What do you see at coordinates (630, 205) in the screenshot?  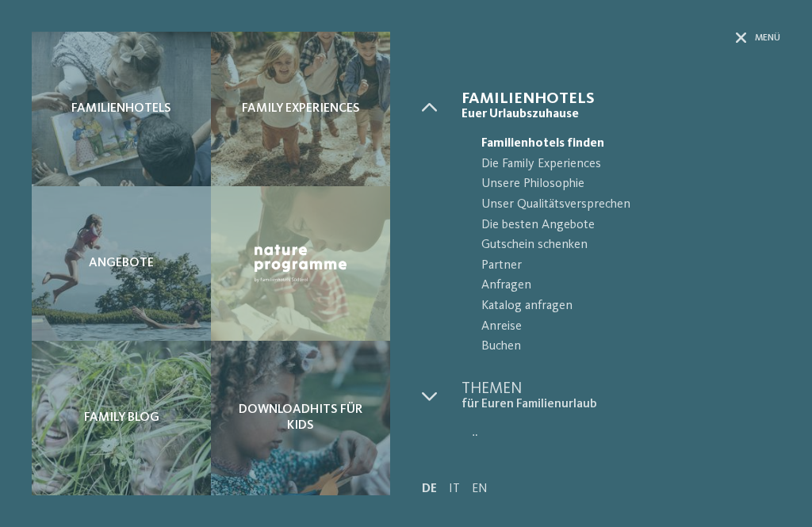 I see `span: Unser Qualitätsversprechen` at bounding box center [630, 205].